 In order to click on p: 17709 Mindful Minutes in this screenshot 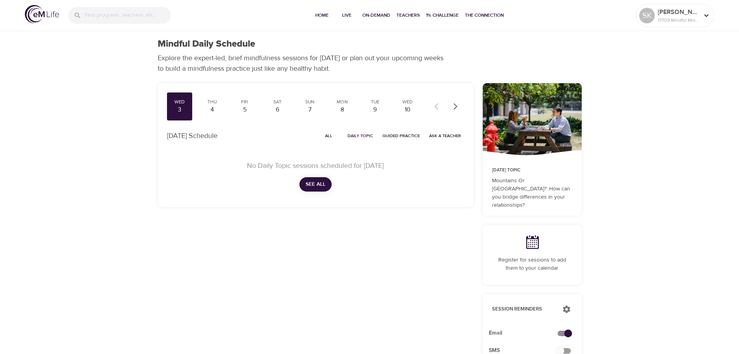, I will do `click(678, 20)`.